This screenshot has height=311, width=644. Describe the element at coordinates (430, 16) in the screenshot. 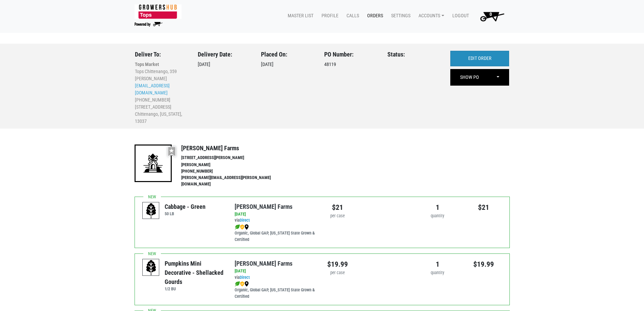

I see `a: Accounts` at that location.